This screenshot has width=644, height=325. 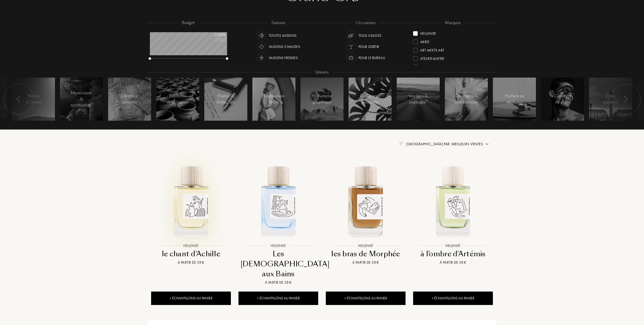 I want to click on img: usage_occasion_party_white.svg, so click(x=351, y=47).